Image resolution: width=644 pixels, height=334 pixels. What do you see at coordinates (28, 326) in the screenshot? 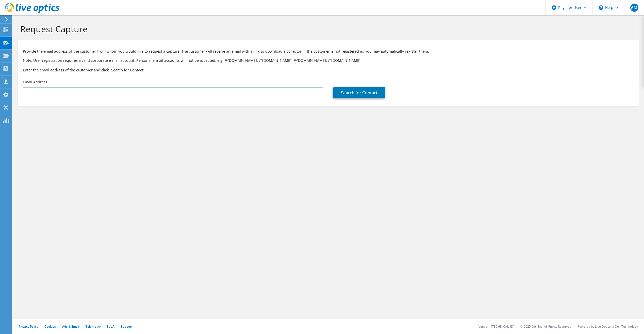
I see `a: Privacy Policy` at bounding box center [28, 326].